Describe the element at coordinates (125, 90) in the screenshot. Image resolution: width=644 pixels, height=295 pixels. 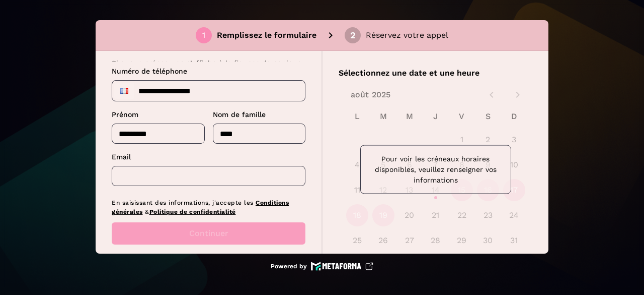
I see `div: France: + 33` at that location.